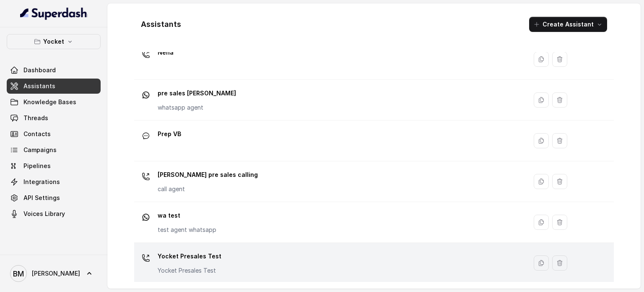  I want to click on a: Campaigns, so click(54, 150).